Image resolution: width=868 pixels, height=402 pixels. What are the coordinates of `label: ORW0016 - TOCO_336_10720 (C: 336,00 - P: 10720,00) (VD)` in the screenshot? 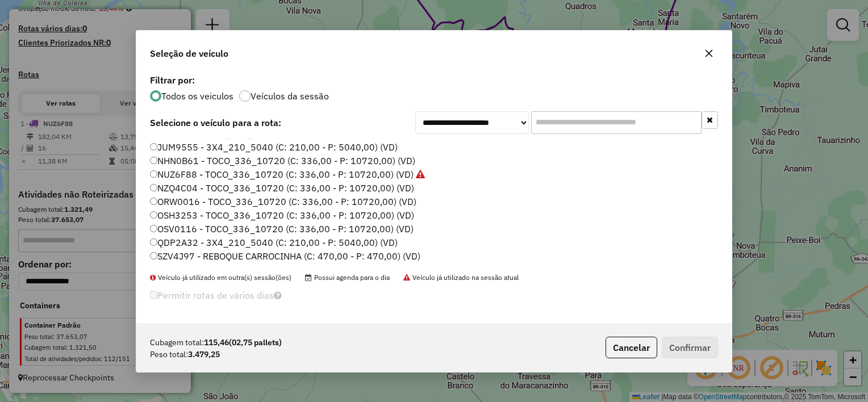 It's located at (283, 202).